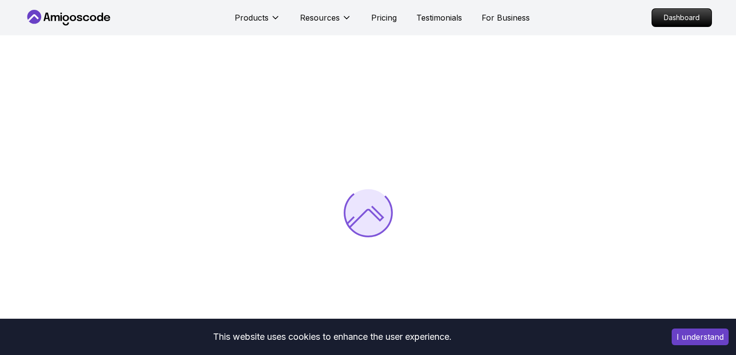 The height and width of the screenshot is (355, 736). I want to click on a: Testimonials, so click(439, 18).